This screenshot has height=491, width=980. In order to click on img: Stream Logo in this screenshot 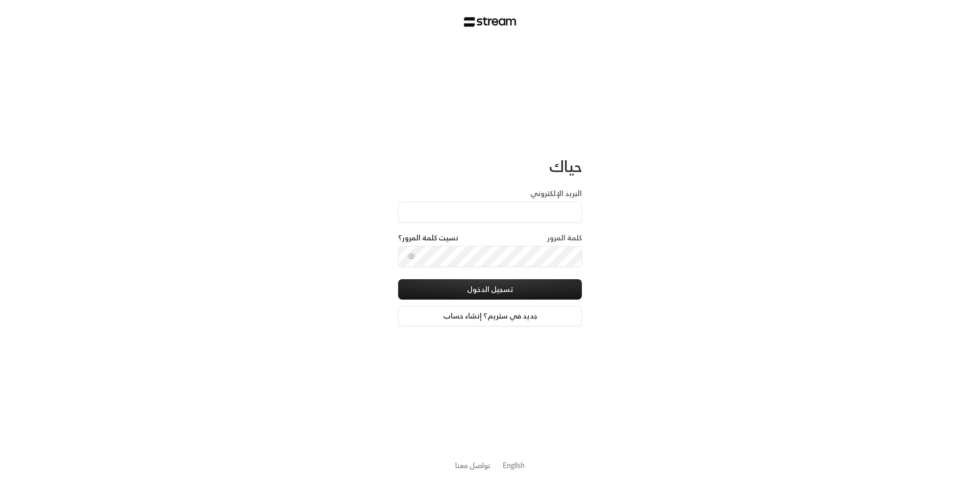, I will do `click(490, 22)`.